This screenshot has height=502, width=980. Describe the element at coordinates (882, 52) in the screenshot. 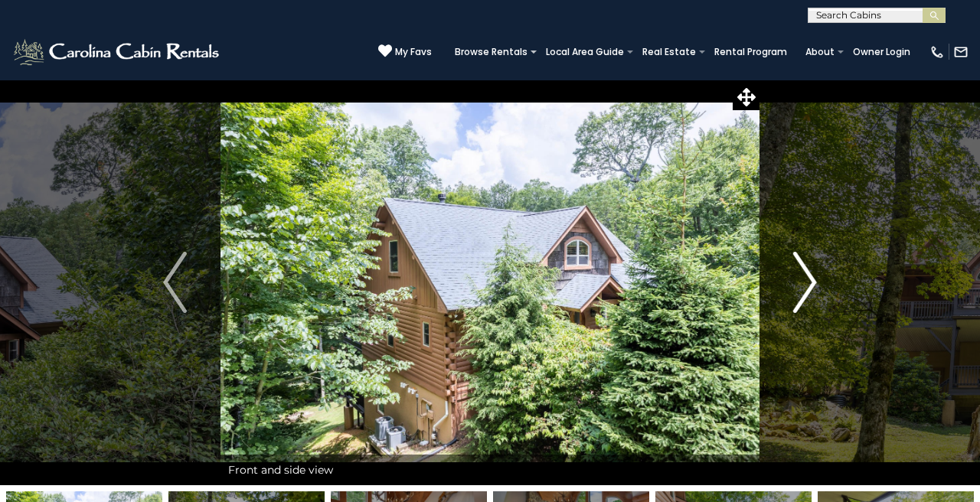

I see `a: Owner Login` at that location.